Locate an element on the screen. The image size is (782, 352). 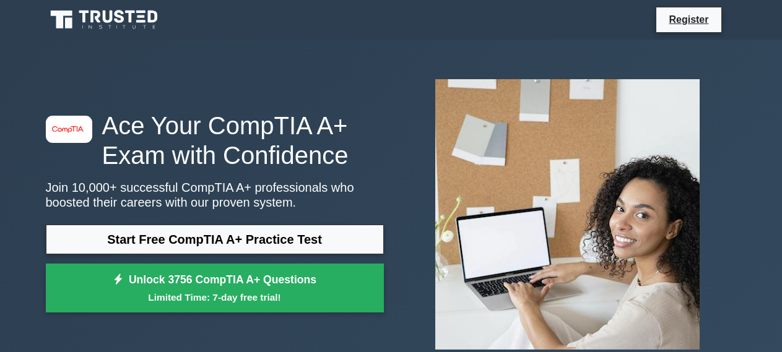
h1: Ace Your CompTIA A+ Exam with Confidence is located at coordinates (215, 141).